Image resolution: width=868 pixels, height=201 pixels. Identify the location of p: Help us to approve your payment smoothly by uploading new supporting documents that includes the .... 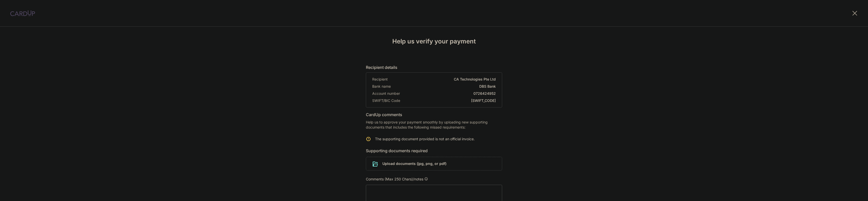
(434, 125).